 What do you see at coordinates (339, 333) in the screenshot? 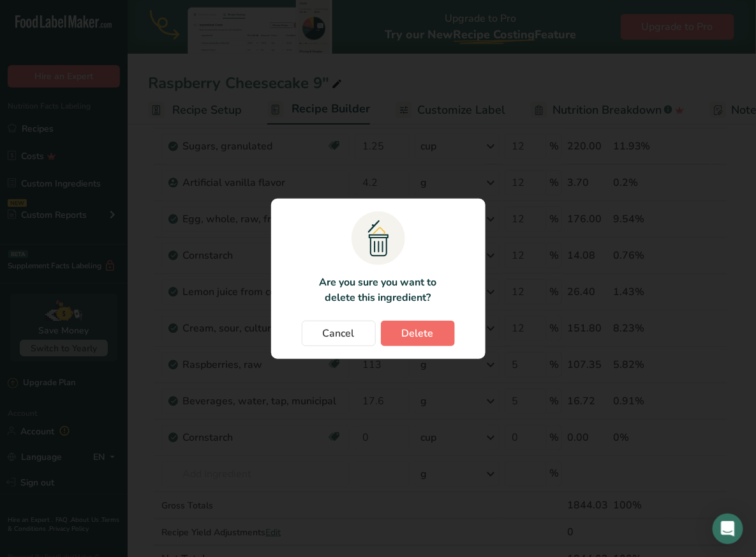
I see `span: Cancel` at bounding box center [339, 333].